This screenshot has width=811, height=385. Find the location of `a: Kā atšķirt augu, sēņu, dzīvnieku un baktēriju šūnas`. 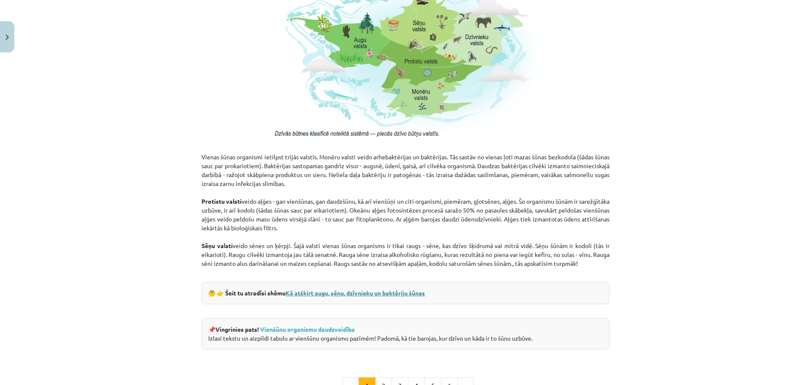

a: Kā atšķirt augu, sēņu, dzīvnieku un baktēriju šūnas is located at coordinates (355, 293).